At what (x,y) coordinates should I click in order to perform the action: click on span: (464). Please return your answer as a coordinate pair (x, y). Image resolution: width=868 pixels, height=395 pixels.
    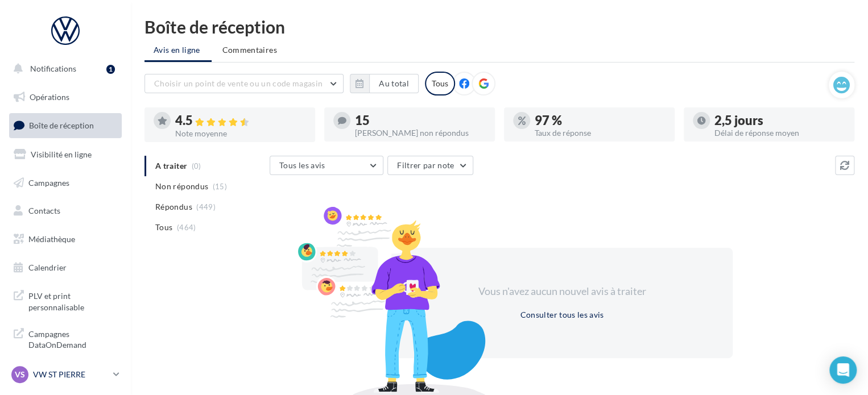
    Looking at the image, I should click on (187, 227).